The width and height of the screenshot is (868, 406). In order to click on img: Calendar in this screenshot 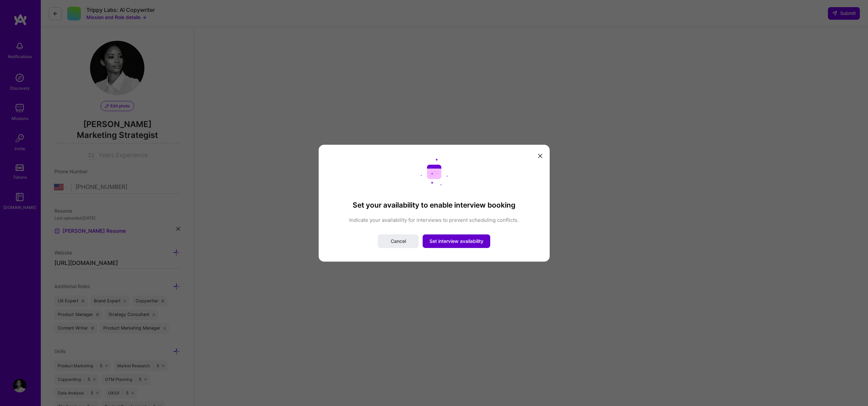, I will do `click(434, 172)`.